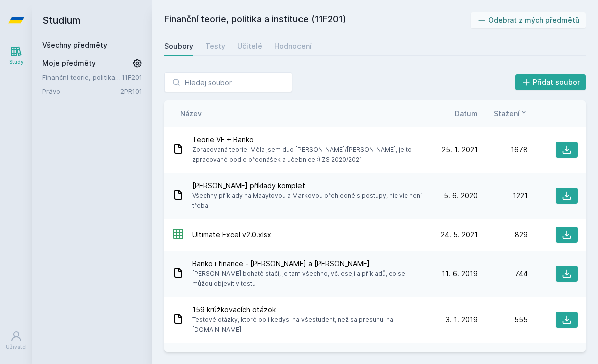 This screenshot has height=364, width=598. Describe the element at coordinates (75, 44) in the screenshot. I see `a: Všechny předměty` at that location.